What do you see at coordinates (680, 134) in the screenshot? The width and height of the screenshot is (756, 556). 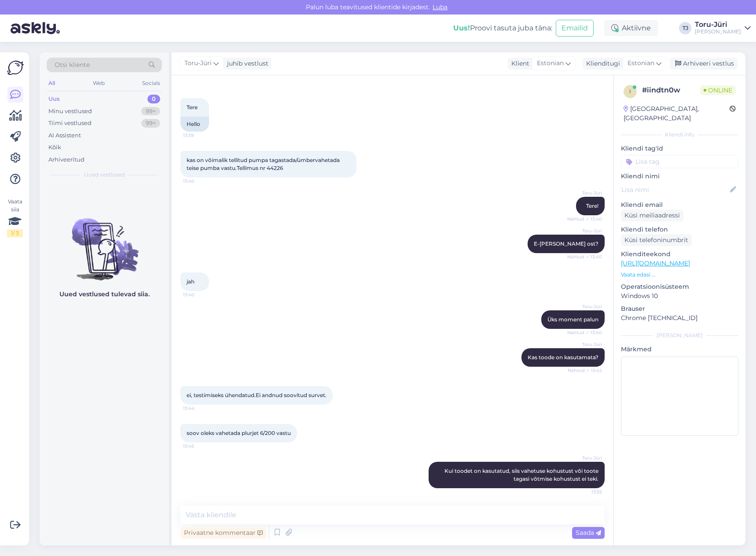 I see `div: Kliendi info` at bounding box center [680, 134].